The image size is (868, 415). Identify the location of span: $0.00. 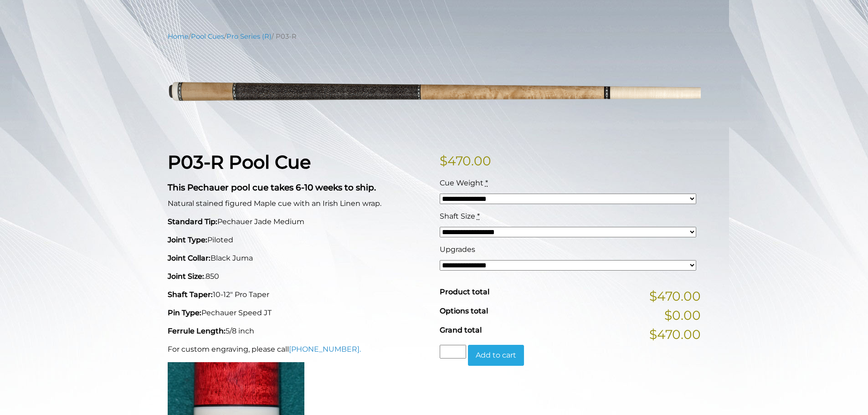
(682, 315).